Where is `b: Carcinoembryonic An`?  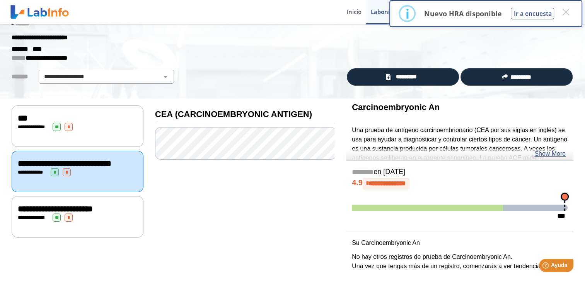
b: Carcinoembryonic An is located at coordinates (396, 107).